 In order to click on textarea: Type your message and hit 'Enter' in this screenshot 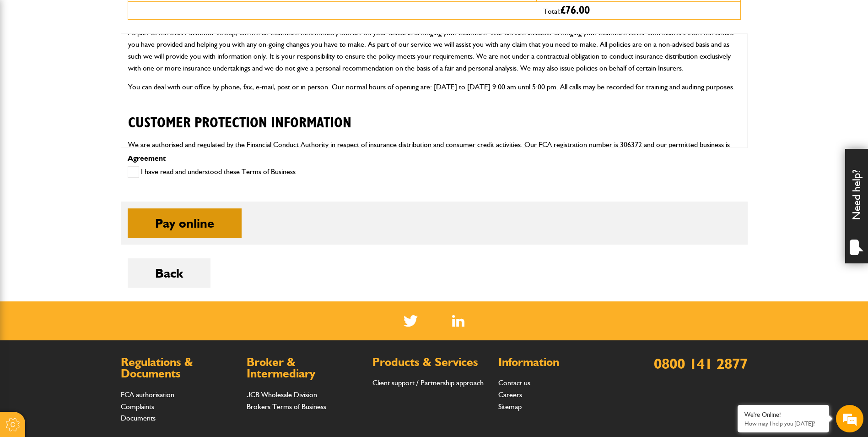, I will do `click(89, 220)`.